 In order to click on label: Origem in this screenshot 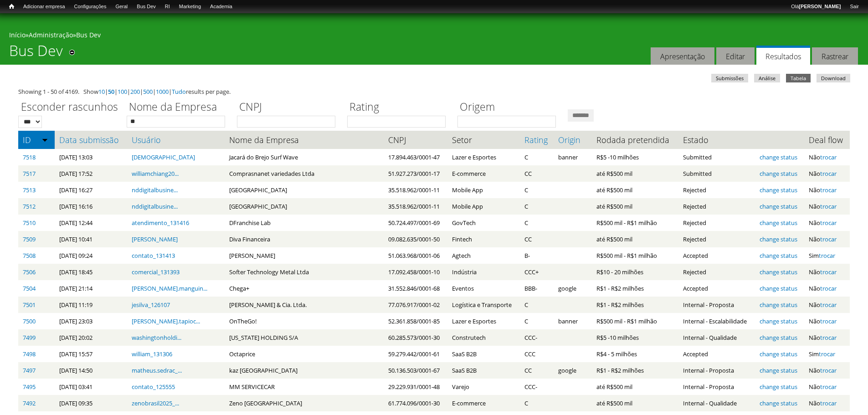, I will do `click(509, 108)`.